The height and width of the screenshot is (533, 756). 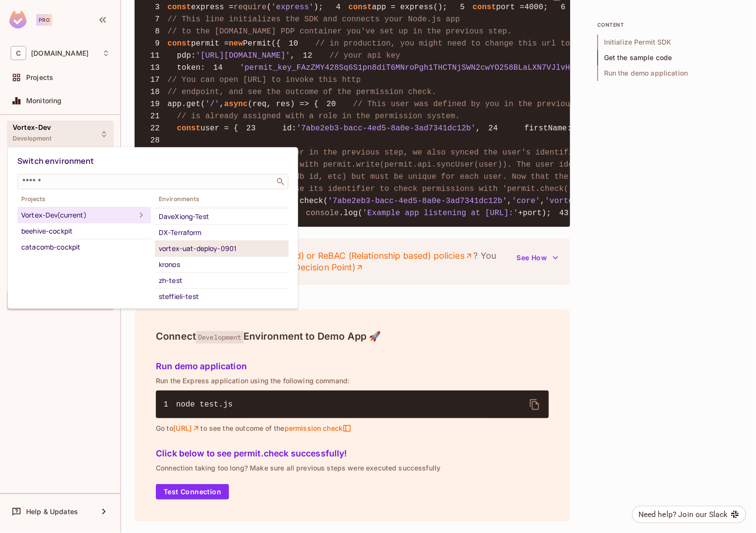 I want to click on span: Environments, so click(x=222, y=199).